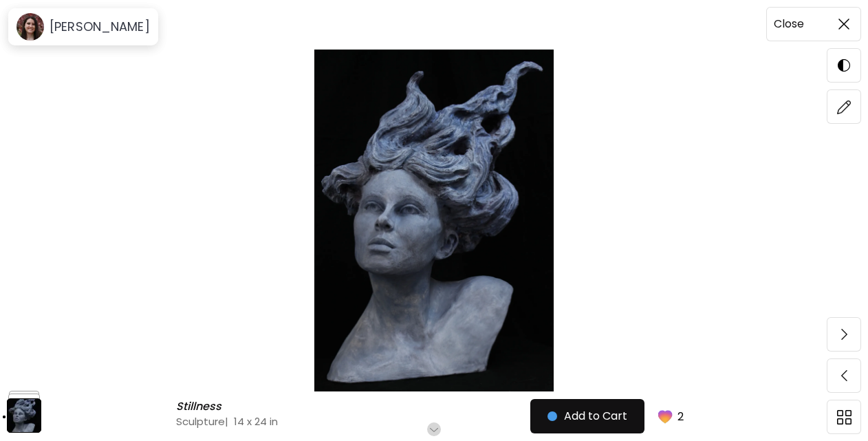 This screenshot has width=868, height=441. What do you see at coordinates (373, 421) in the screenshot?
I see `h4: Sculpture | 14 x 24 in` at bounding box center [373, 421].